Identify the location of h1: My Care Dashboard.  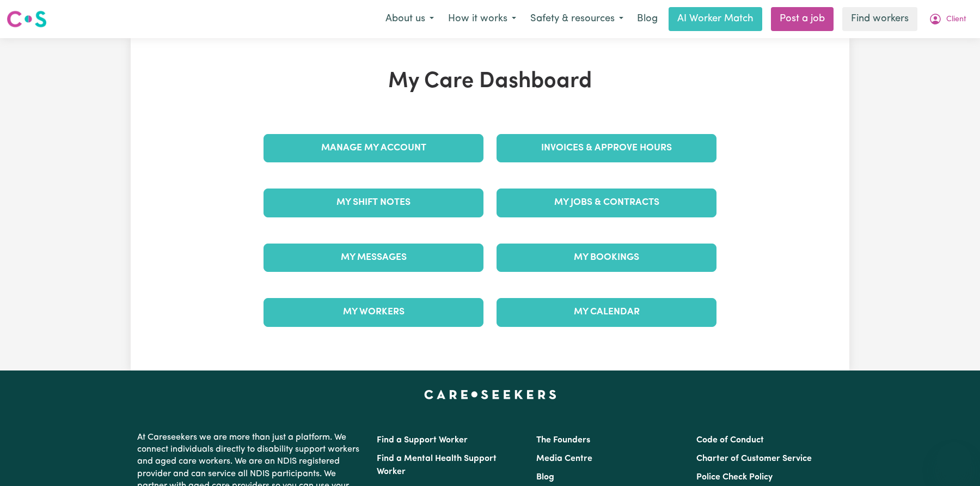
(490, 81).